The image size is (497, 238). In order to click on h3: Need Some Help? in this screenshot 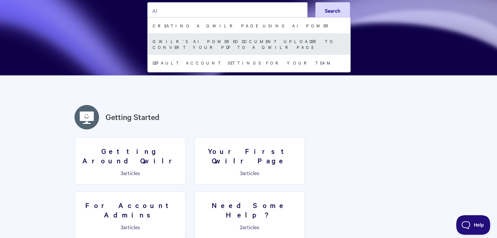, I will do `click(249, 210)`.